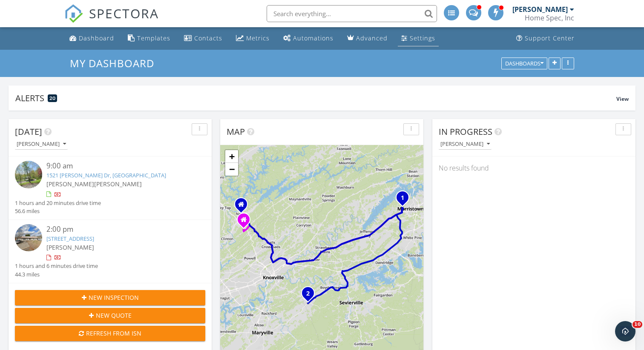 Image resolution: width=644 pixels, height=350 pixels. Describe the element at coordinates (313, 38) in the screenshot. I see `div: Automations` at that location.